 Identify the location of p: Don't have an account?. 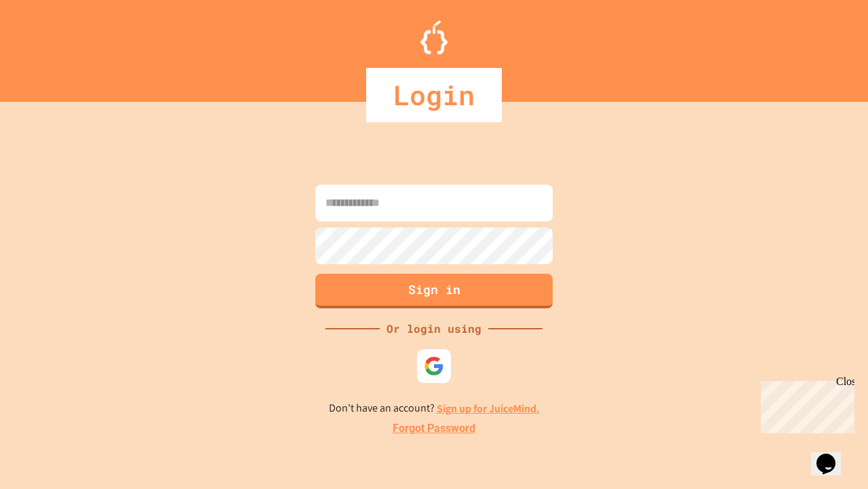
(434, 408).